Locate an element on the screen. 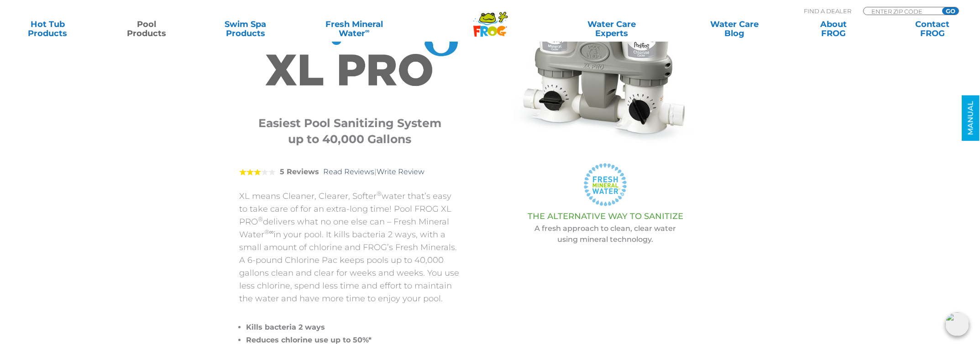  a: ContactFROG is located at coordinates (932, 29).